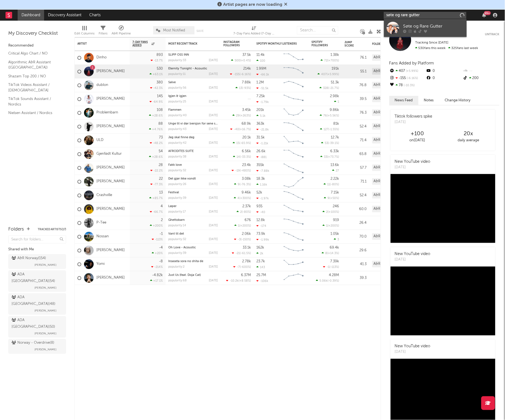 The height and width of the screenshot is (420, 505). Describe the element at coordinates (189, 44) in the screenshot. I see `div: Most Recent Track` at that location.